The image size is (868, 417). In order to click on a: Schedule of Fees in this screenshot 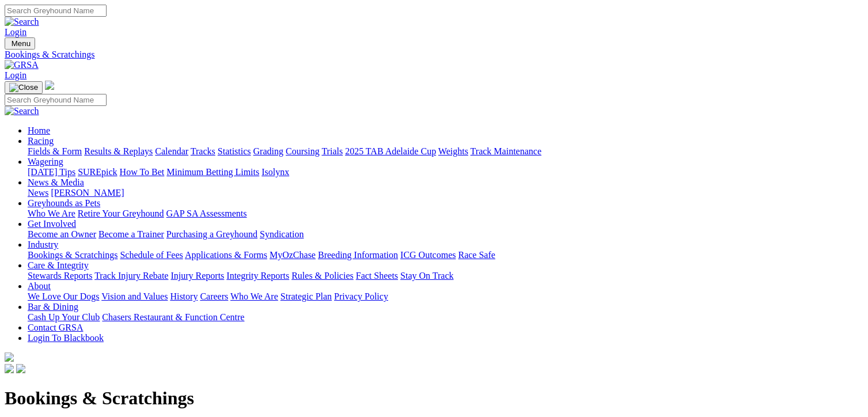, I will do `click(151, 255)`.